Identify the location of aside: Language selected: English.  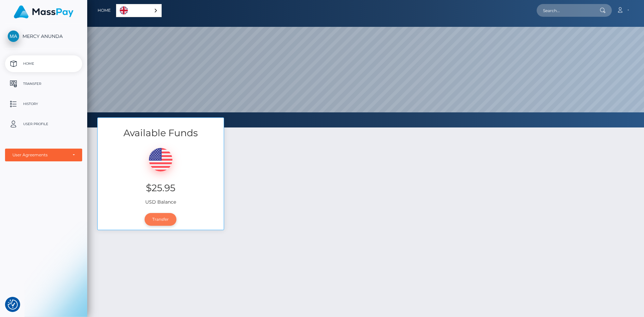
(139, 10).